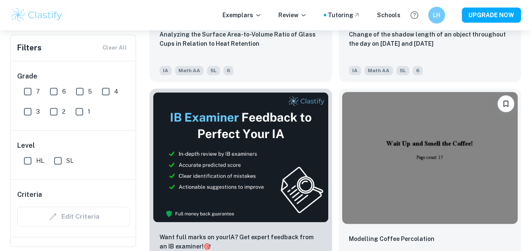 The height and width of the screenshot is (251, 531). What do you see at coordinates (29, 195) in the screenshot?
I see `h6: Criteria` at bounding box center [29, 195].